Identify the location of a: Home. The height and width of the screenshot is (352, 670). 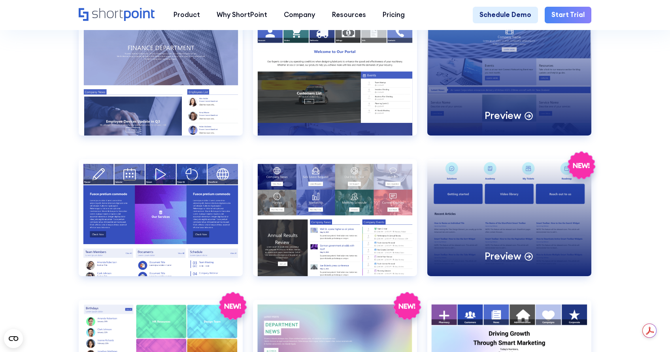
(117, 15).